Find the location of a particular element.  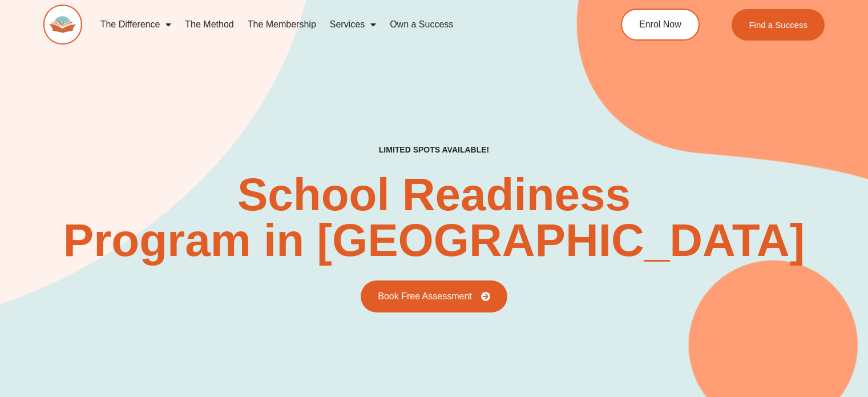

nav: Menu is located at coordinates (335, 25).